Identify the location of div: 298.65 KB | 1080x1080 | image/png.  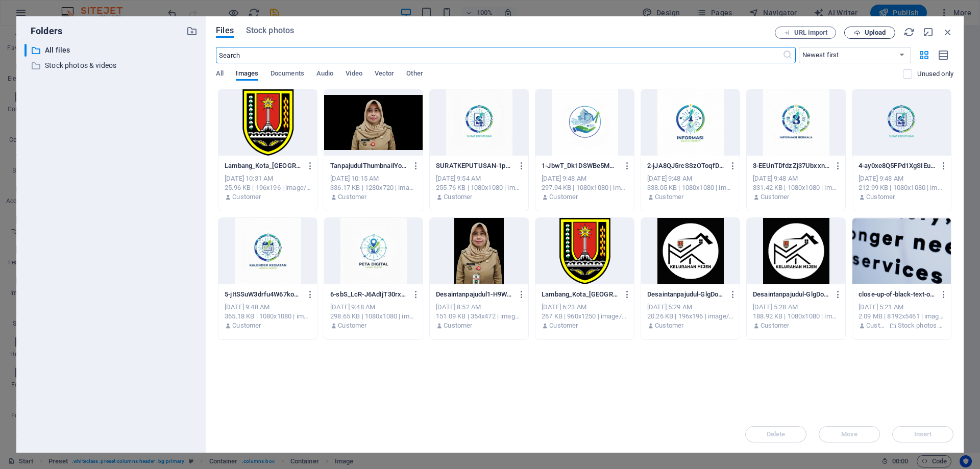
(373, 316).